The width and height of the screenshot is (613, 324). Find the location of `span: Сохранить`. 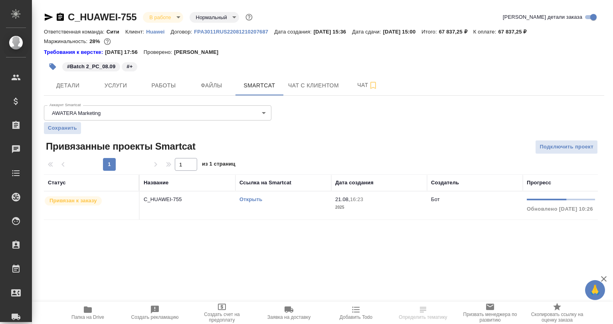

span: Сохранить is located at coordinates (62, 128).